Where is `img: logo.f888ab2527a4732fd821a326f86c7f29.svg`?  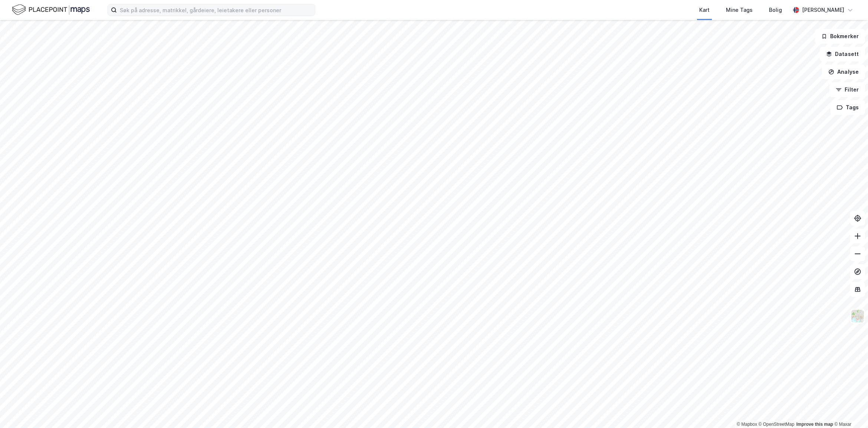
img: logo.f888ab2527a4732fd821a326f86c7f29.svg is located at coordinates (51, 10).